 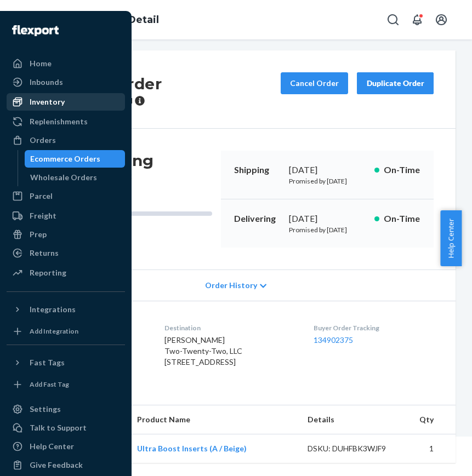 I want to click on div: Fast Tags, so click(x=47, y=363).